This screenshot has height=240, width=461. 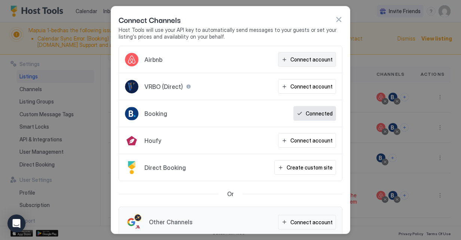 I want to click on span: Booking, so click(x=156, y=113).